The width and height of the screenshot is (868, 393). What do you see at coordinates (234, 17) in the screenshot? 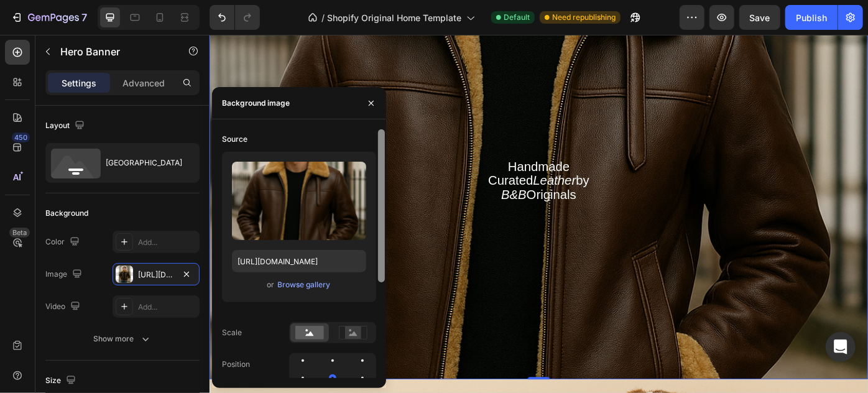
I see `div: Undo/Redo` at bounding box center [234, 17].